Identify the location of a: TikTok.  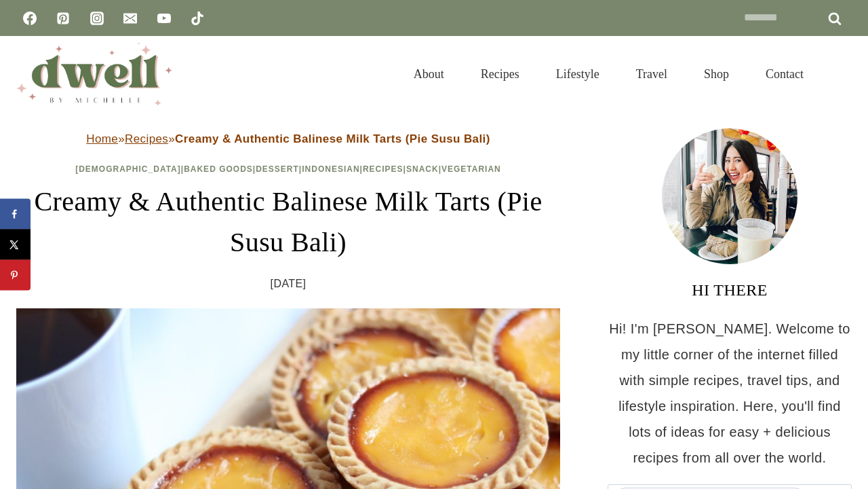
(197, 18).